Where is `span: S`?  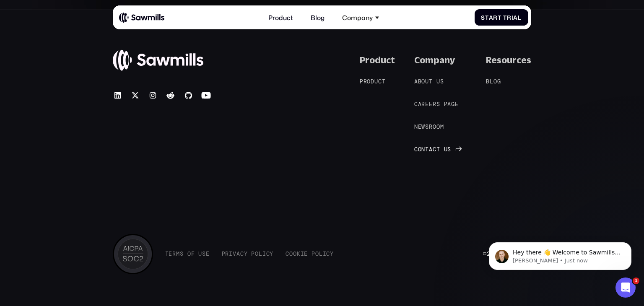 span: S is located at coordinates (484, 17).